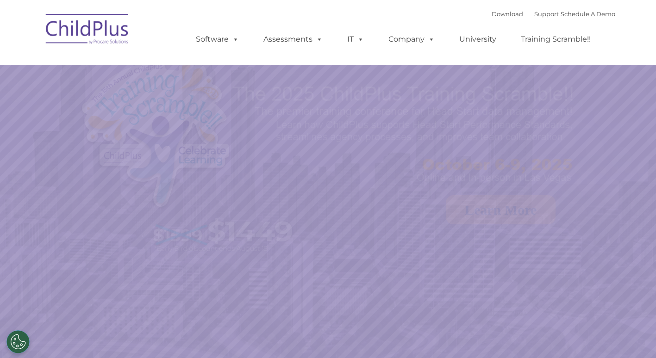  What do you see at coordinates (507, 14) in the screenshot?
I see `a: Download` at bounding box center [507, 14].